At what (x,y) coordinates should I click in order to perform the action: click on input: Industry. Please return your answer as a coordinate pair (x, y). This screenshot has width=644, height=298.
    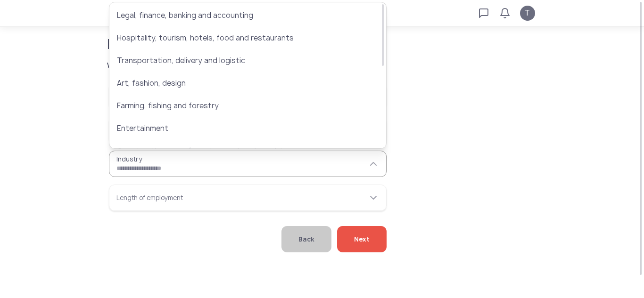
    Looking at the image, I should click on (248, 164).